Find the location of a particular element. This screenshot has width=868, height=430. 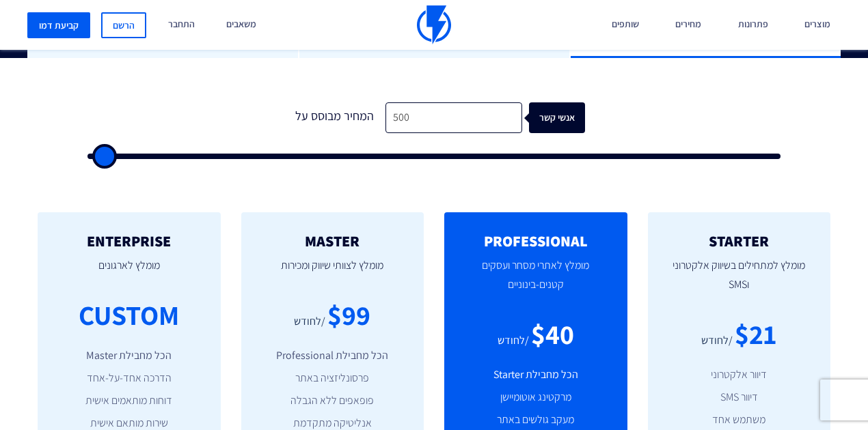

li: פופאפים ללא הגבלה is located at coordinates (333, 401).